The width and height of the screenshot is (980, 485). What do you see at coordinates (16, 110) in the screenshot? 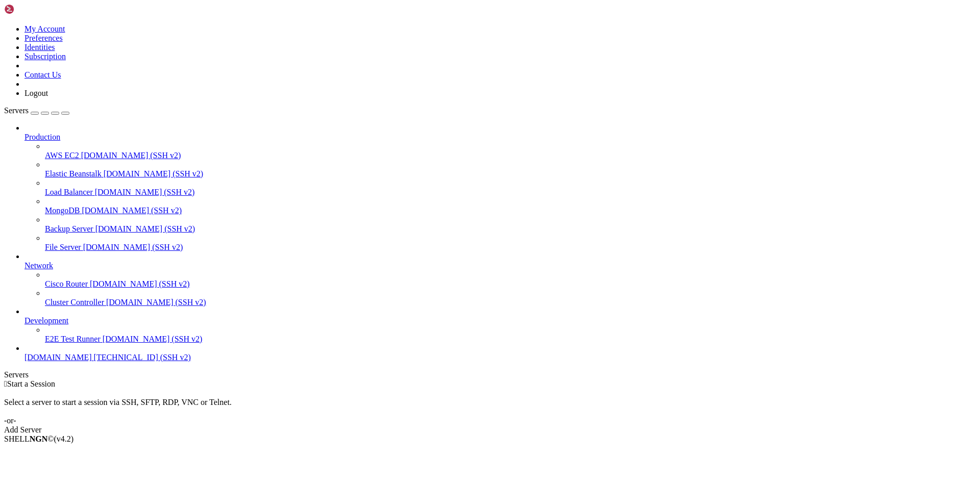
I see `span: Servers` at bounding box center [16, 110].